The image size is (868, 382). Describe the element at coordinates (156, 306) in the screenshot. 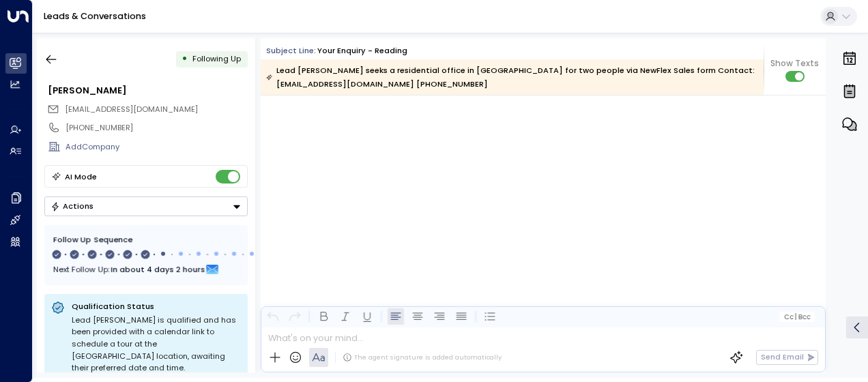

I see `p: Qualification Status` at that location.